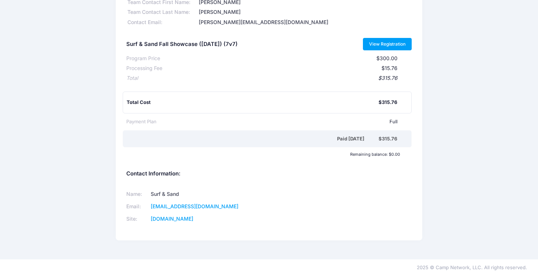 The width and height of the screenshot is (538, 271). Describe the element at coordinates (141, 122) in the screenshot. I see `div: Payment Plan` at that location.